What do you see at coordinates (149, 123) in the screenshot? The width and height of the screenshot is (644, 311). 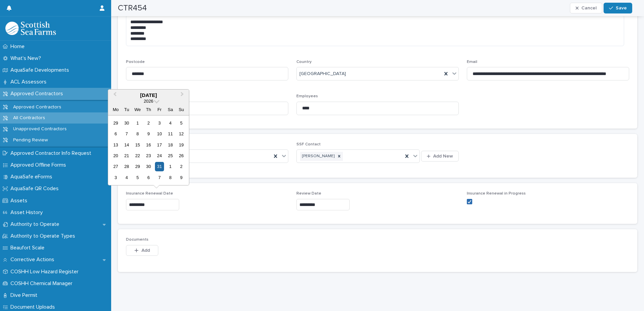 I see `div: Choose Thursday, 2 July 2026` at bounding box center [149, 123].